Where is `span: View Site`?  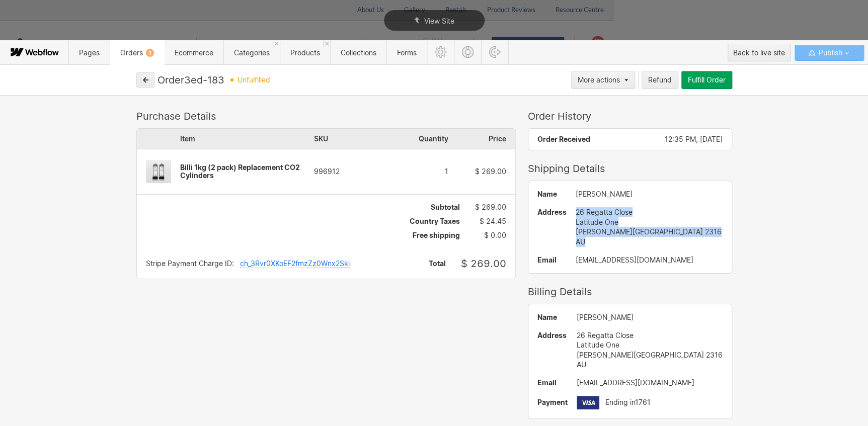 span: View Site is located at coordinates (439, 21).